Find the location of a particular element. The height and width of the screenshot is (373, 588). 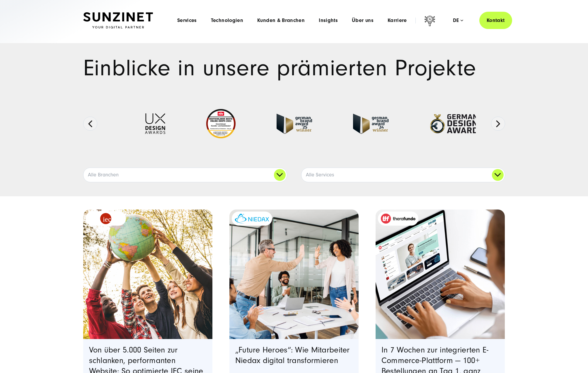

a: Alle Branchen is located at coordinates (185, 175).